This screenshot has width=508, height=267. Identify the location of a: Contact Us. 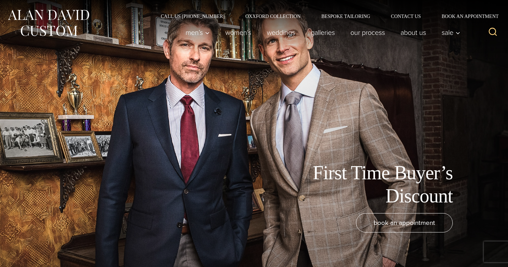
(405, 16).